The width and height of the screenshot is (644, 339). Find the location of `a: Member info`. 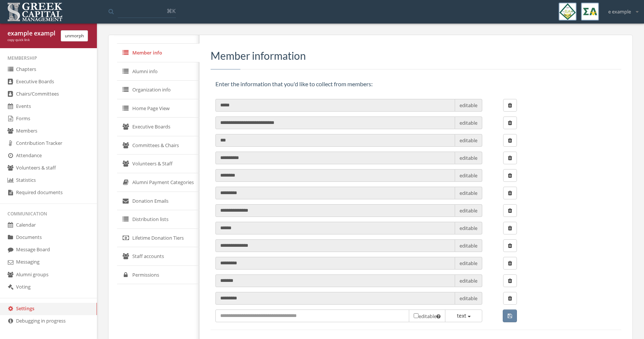

a: Member info is located at coordinates (158, 53).